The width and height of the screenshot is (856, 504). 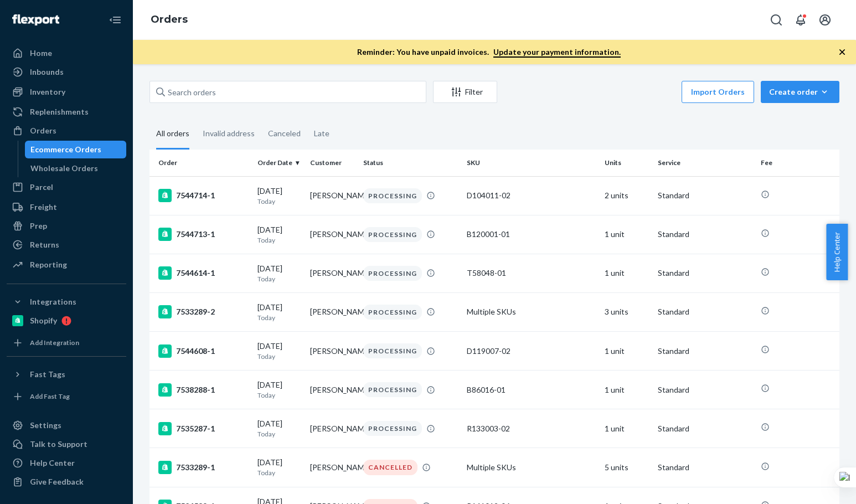 I want to click on ol: breadcrumbs, so click(x=169, y=20).